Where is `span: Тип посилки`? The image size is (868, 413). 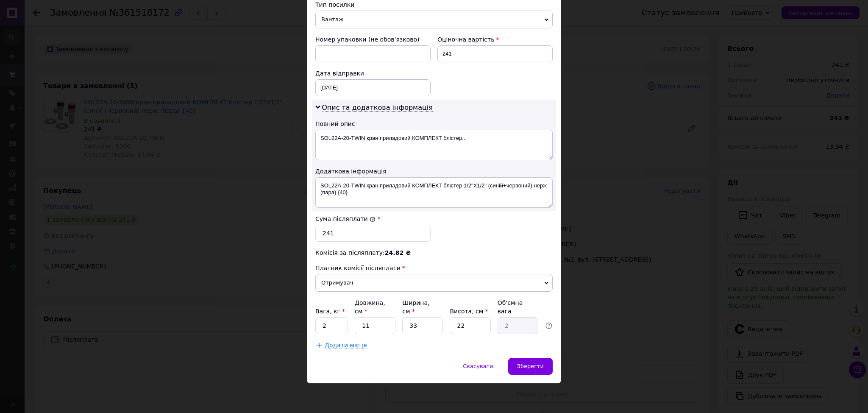
span: Тип посилки is located at coordinates (335, 5).